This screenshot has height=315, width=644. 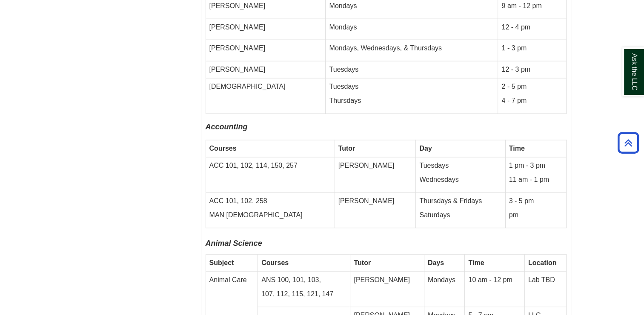 What do you see at coordinates (436, 262) in the screenshot?
I see `b: Days` at bounding box center [436, 262].